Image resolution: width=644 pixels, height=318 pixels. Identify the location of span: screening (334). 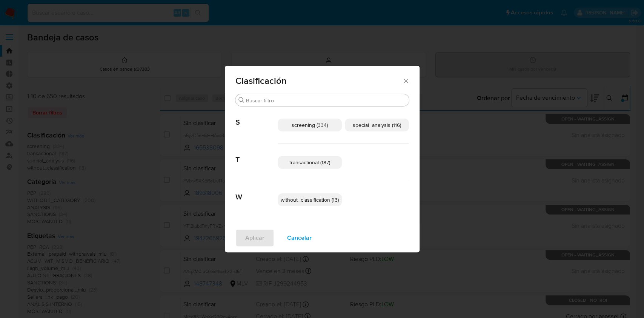
(310, 125).